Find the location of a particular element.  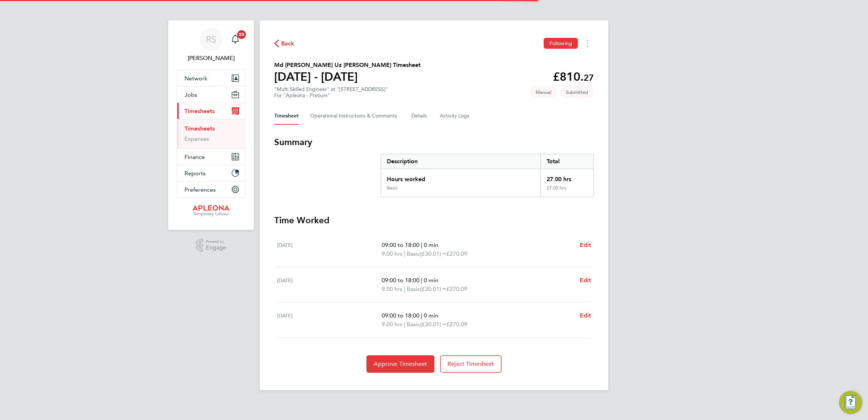

button: Engage Resource Center is located at coordinates (851, 403).